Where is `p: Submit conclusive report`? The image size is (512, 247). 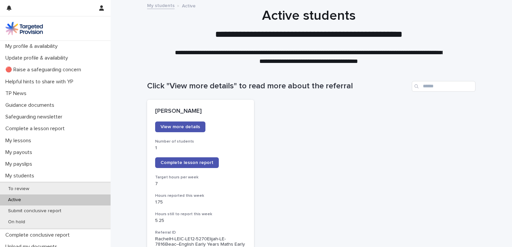 p: Submit conclusive report is located at coordinates (35, 211).